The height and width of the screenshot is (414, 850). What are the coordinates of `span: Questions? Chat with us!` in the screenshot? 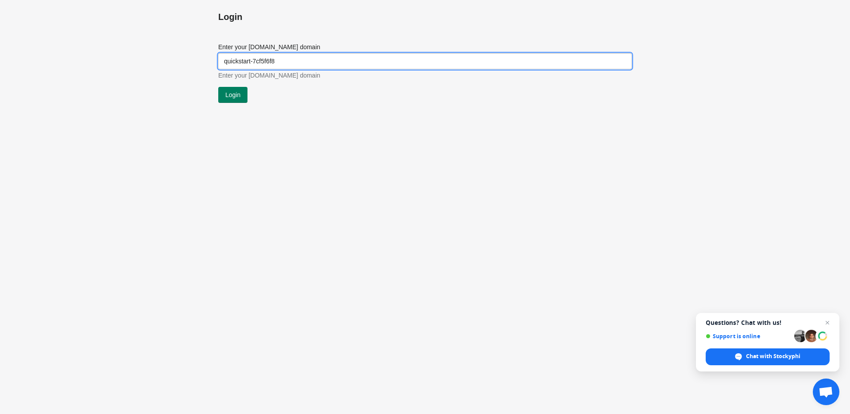 It's located at (768, 322).